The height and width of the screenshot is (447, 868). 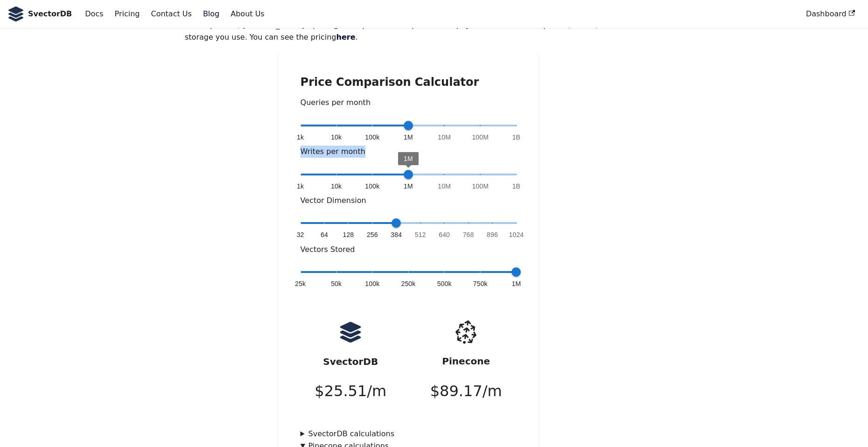 What do you see at coordinates (408, 103) in the screenshot?
I see `p: Queries per month` at bounding box center [408, 103].